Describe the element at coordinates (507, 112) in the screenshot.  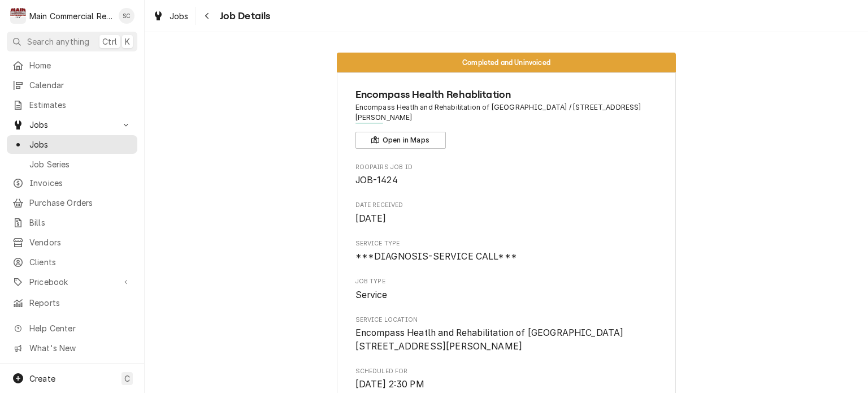
I see `span: Address` at that location.